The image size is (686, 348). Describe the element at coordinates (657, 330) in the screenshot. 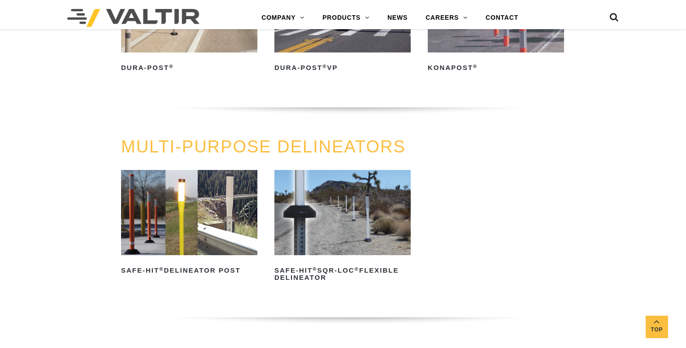

I see `span: Top` at that location.